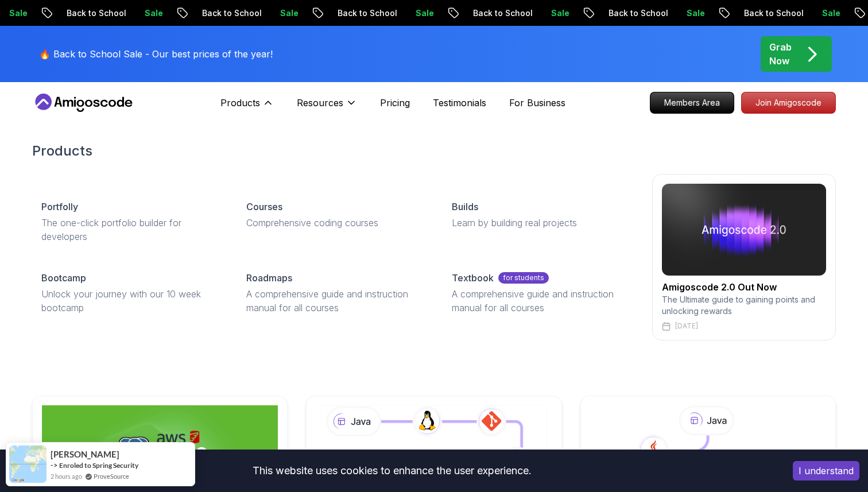 The height and width of the screenshot is (492, 868). What do you see at coordinates (537, 103) in the screenshot?
I see `p: For Business` at bounding box center [537, 103].